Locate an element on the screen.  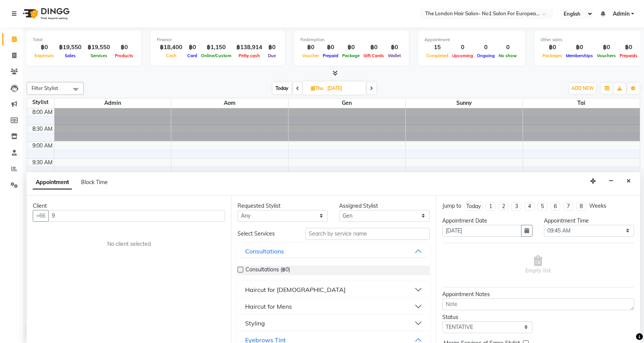
span: Online/Custom is located at coordinates (216, 56).